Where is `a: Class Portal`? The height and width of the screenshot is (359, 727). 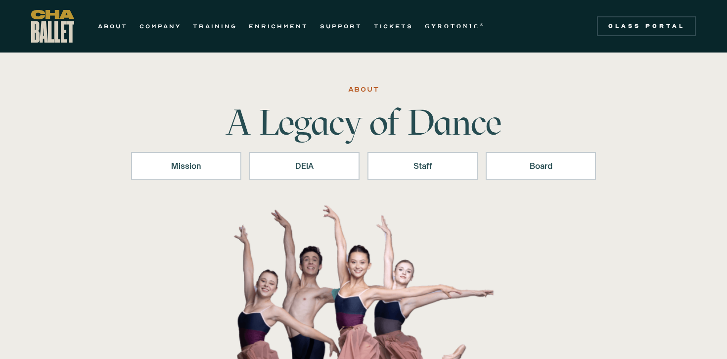
a: Class Portal is located at coordinates (647, 26).